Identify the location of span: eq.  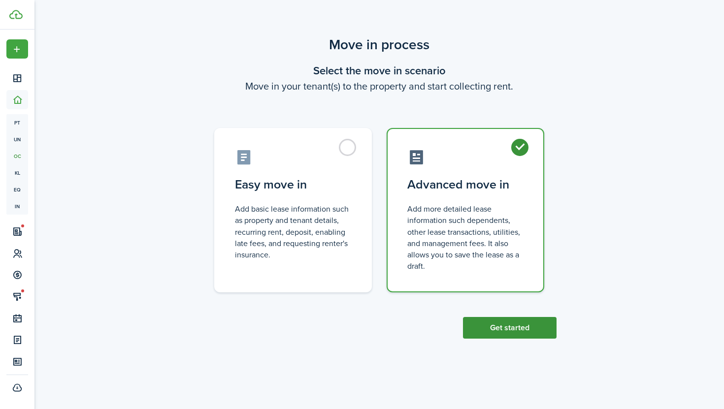
(17, 190).